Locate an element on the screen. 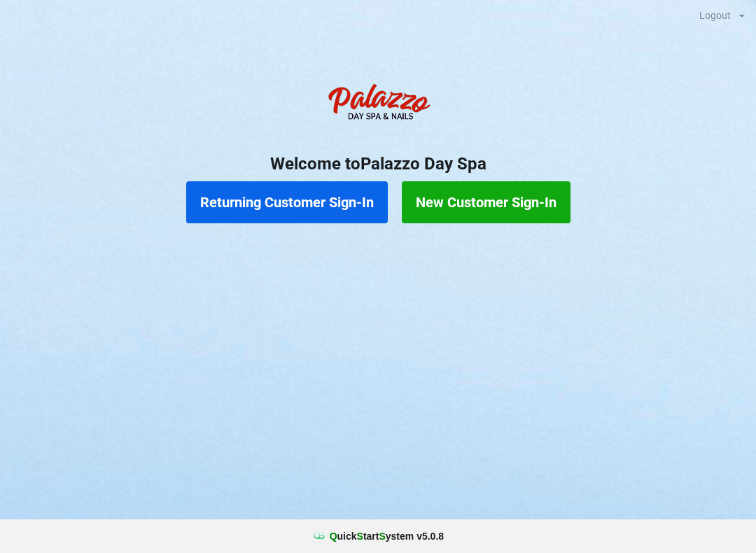  span: Q is located at coordinates (333, 536).